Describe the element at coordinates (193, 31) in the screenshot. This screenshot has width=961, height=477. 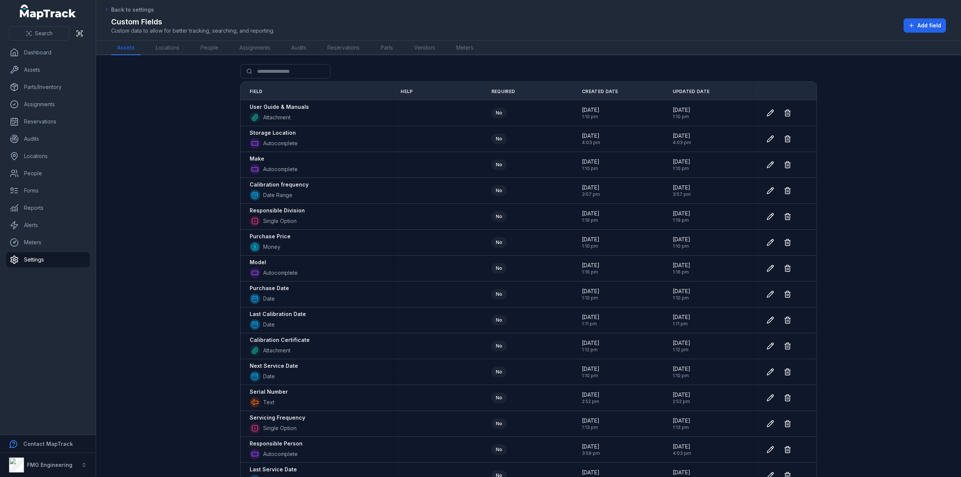
I see `span: Custom data to allow for better tracking, searching, and reporting.` at that location.